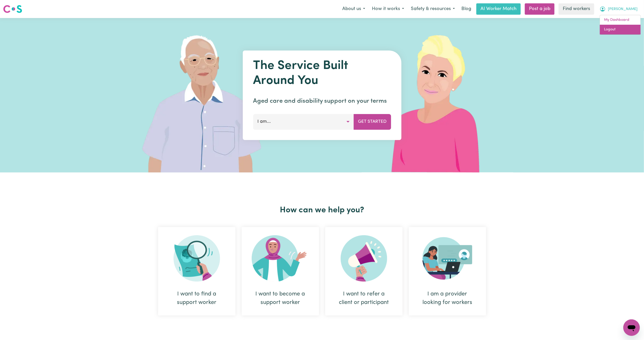 This screenshot has height=340, width=644. I want to click on a: Find workers, so click(576, 9).